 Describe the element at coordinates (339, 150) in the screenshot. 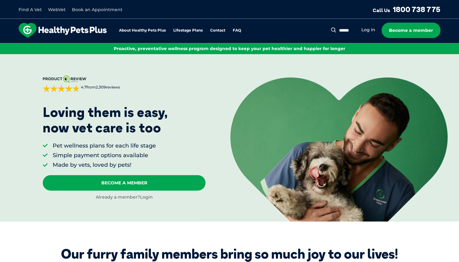

I see `img: <p>Loving them is easy, <br /> now vet care is too</p>` at that location.